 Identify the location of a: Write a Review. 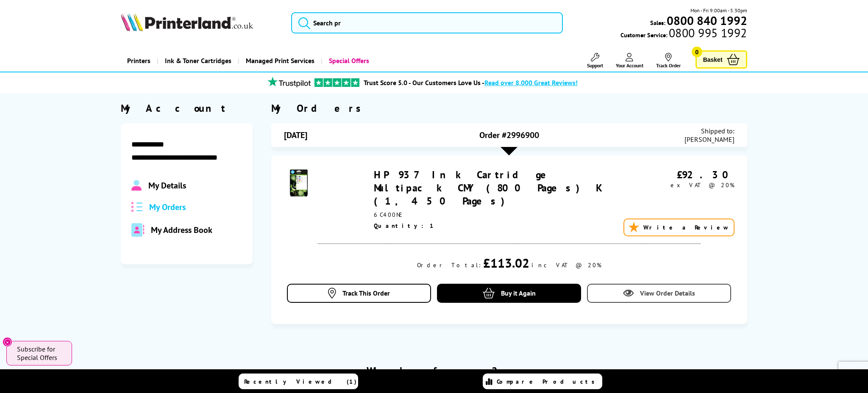
(680, 228).